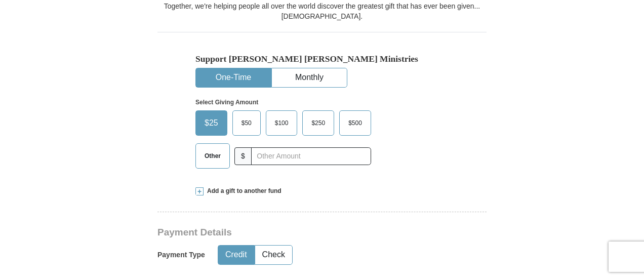  Describe the element at coordinates (227, 102) in the screenshot. I see `strong: Select Giving Amount` at that location.